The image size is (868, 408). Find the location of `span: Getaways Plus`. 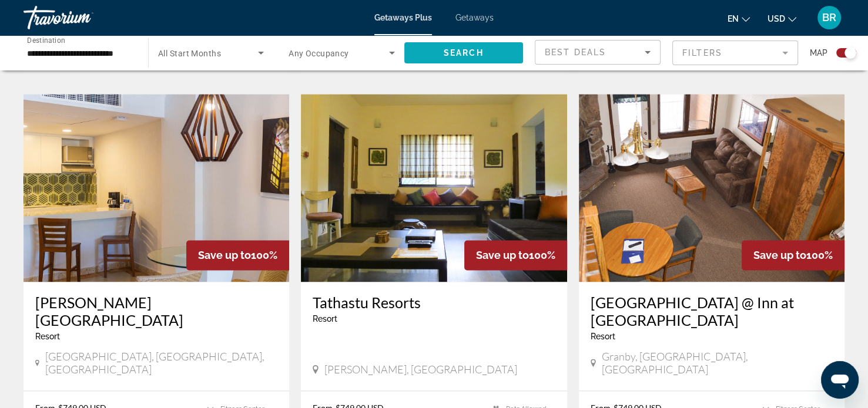

span: Getaways Plus is located at coordinates (403, 18).